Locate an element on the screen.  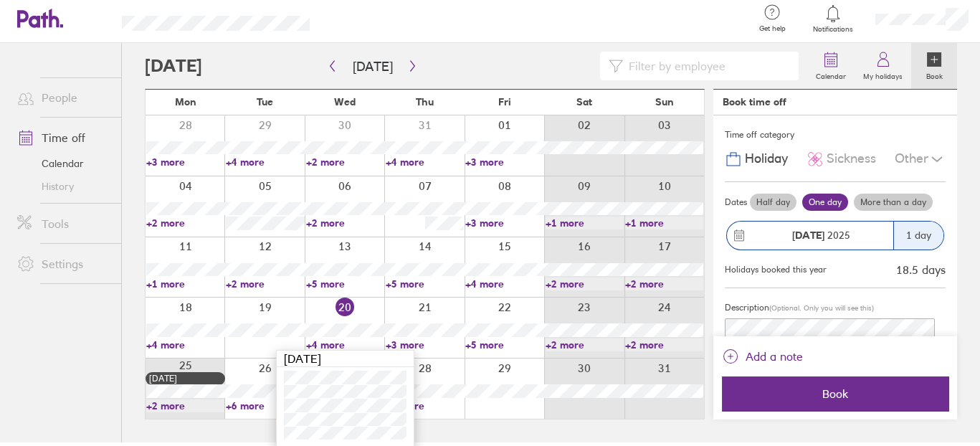
label: Half day is located at coordinates (773, 202).